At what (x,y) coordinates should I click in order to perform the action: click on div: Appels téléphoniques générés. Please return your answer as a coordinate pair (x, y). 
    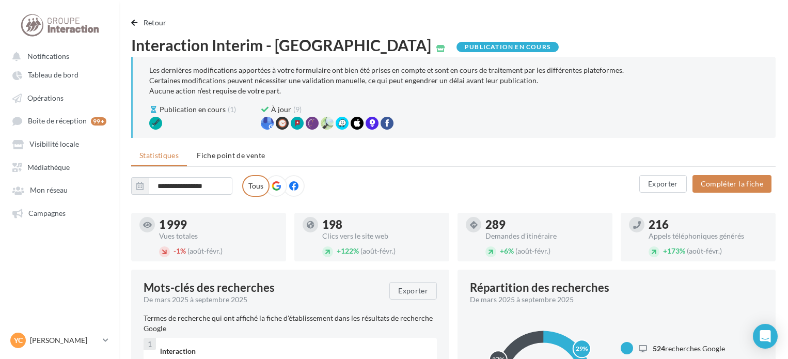
    Looking at the image, I should click on (708, 236).